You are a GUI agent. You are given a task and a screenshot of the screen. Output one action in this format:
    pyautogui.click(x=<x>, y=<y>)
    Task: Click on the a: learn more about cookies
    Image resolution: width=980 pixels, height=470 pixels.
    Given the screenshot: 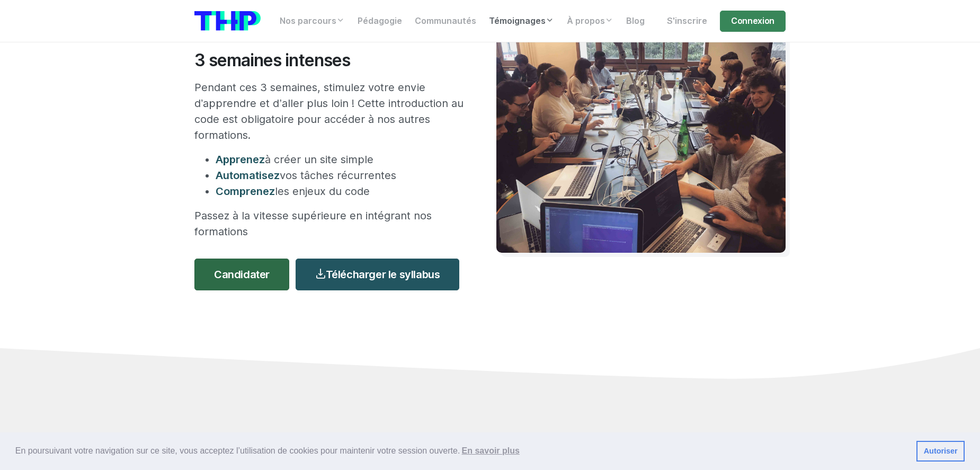 What is the action you would take?
    pyautogui.click(x=490, y=450)
    